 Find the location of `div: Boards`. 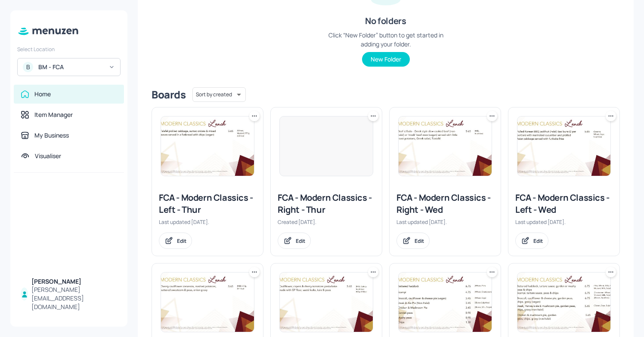

div: Boards is located at coordinates (168, 95).